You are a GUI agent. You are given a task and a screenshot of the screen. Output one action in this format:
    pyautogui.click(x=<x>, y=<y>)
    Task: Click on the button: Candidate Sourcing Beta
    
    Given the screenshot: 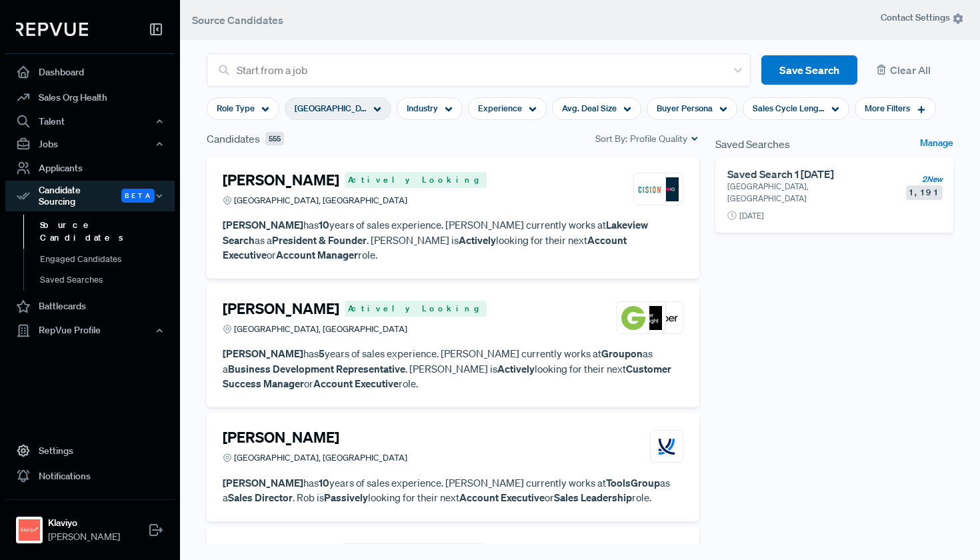 What is the action you would take?
    pyautogui.click(x=90, y=196)
    